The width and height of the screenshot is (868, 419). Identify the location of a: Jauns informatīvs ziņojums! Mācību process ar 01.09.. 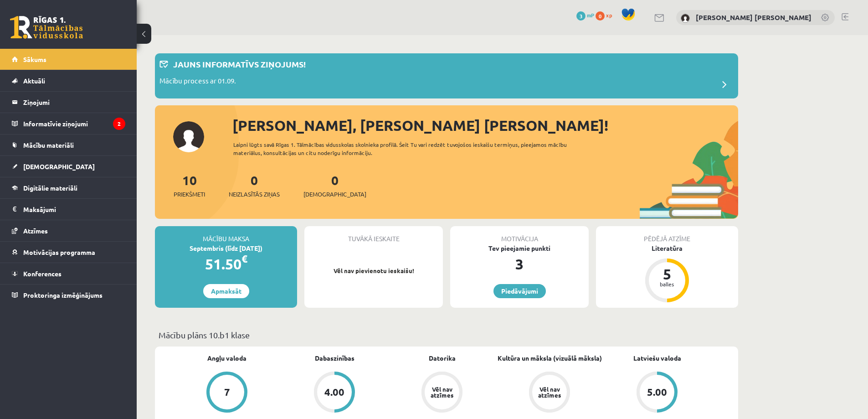
(447, 75).